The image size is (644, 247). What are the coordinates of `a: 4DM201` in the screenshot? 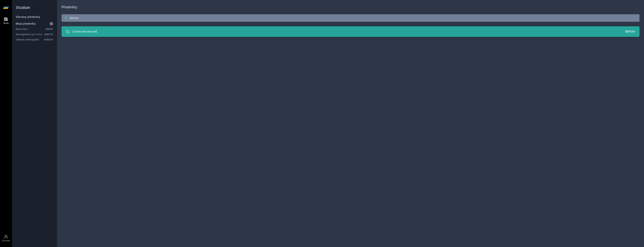 It's located at (49, 40).